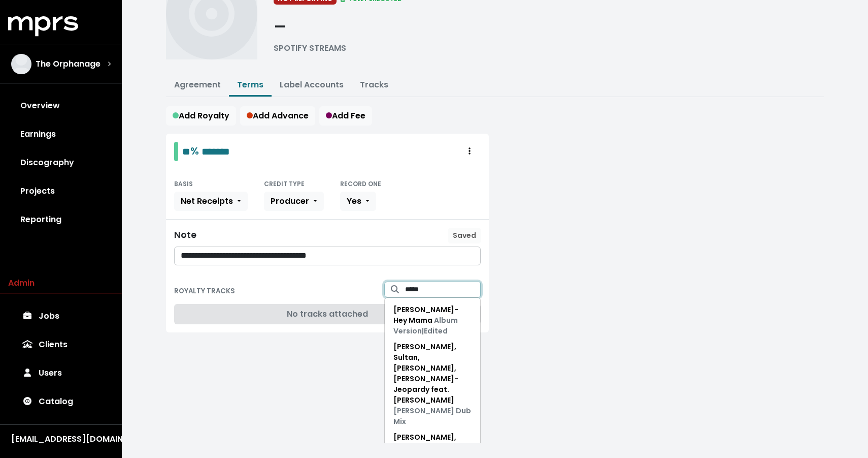 The width and height of the screenshot is (868, 458). Describe the element at coordinates (277, 115) in the screenshot. I see `span: Add Advance` at that location.